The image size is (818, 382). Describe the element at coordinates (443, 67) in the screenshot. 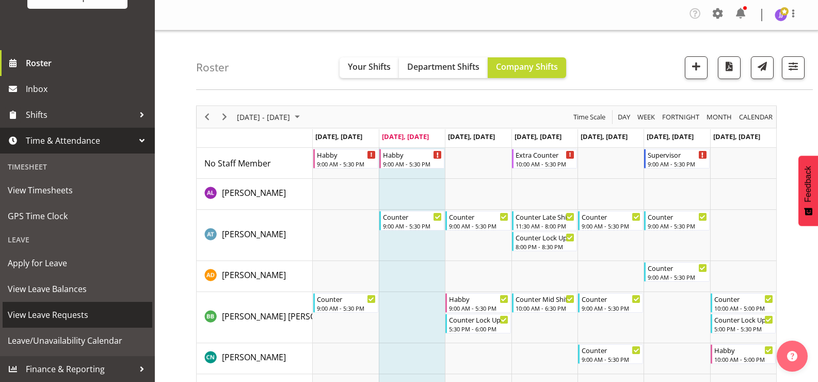

I see `span: Department Shifts` at that location.